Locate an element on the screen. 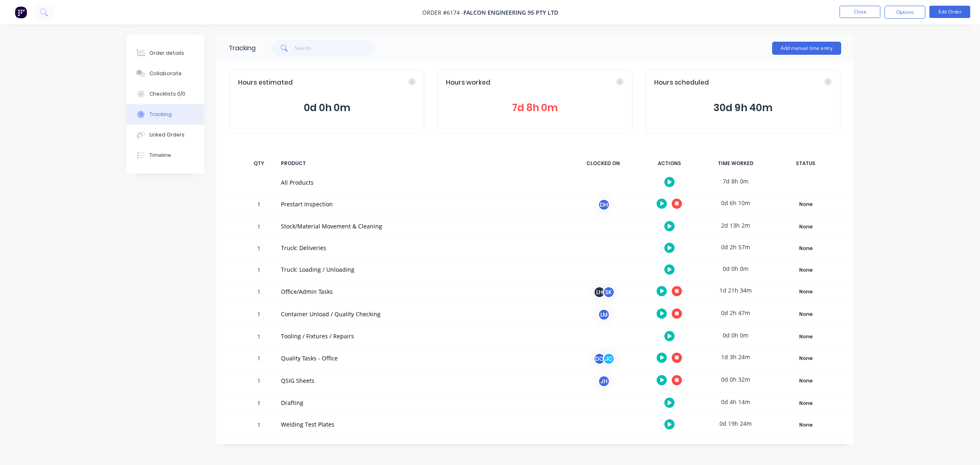 Image resolution: width=980 pixels, height=465 pixels. div: 0d 4h 14m is located at coordinates (736, 402).